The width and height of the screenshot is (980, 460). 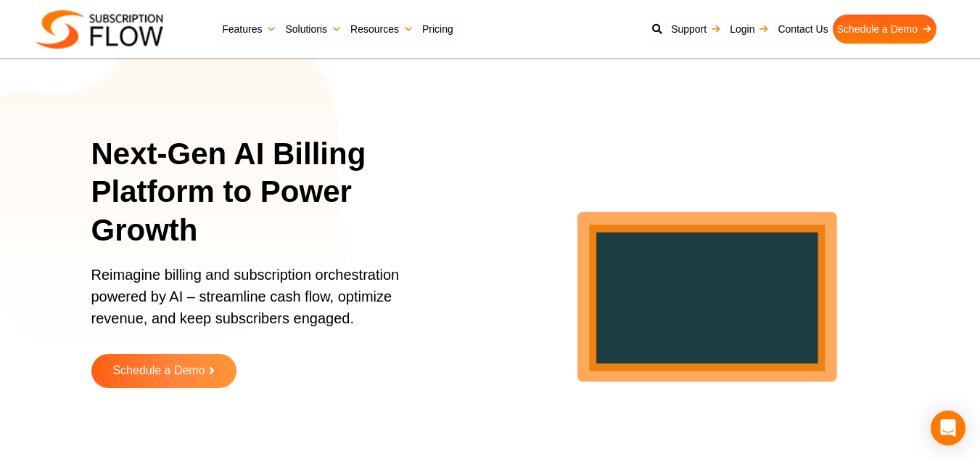 What do you see at coordinates (263, 303) in the screenshot?
I see `p: Reimagine billing and subscription orchestration powered by AI – streamline cash flow, optimize r...` at bounding box center [263, 303].